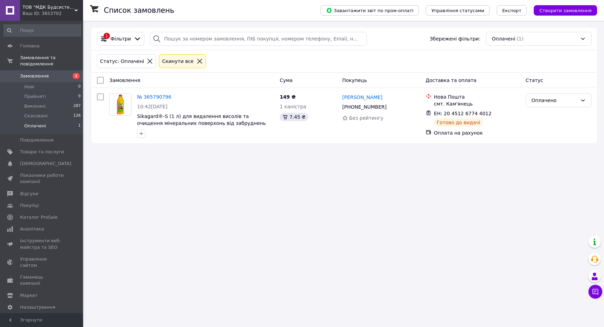 This screenshot has height=327, width=604. What do you see at coordinates (562, 10) in the screenshot?
I see `a: Створити замовлення` at bounding box center [562, 10].